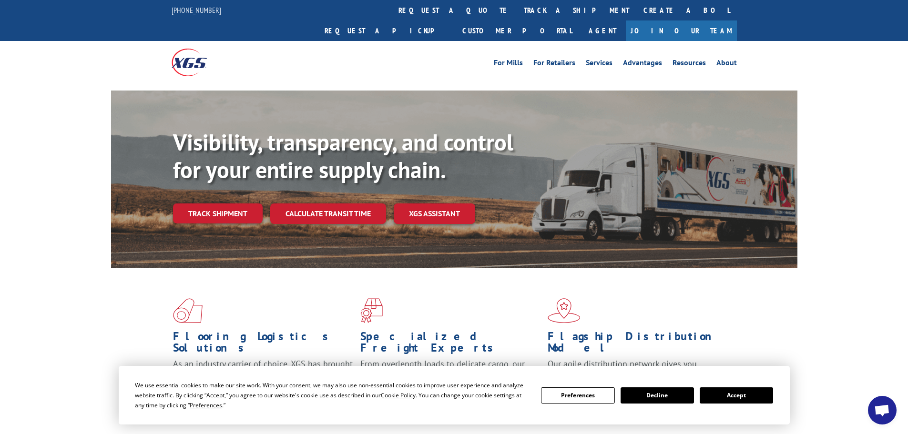 The height and width of the screenshot is (434, 908). What do you see at coordinates (508, 64) in the screenshot?
I see `a: For Mills` at bounding box center [508, 64].